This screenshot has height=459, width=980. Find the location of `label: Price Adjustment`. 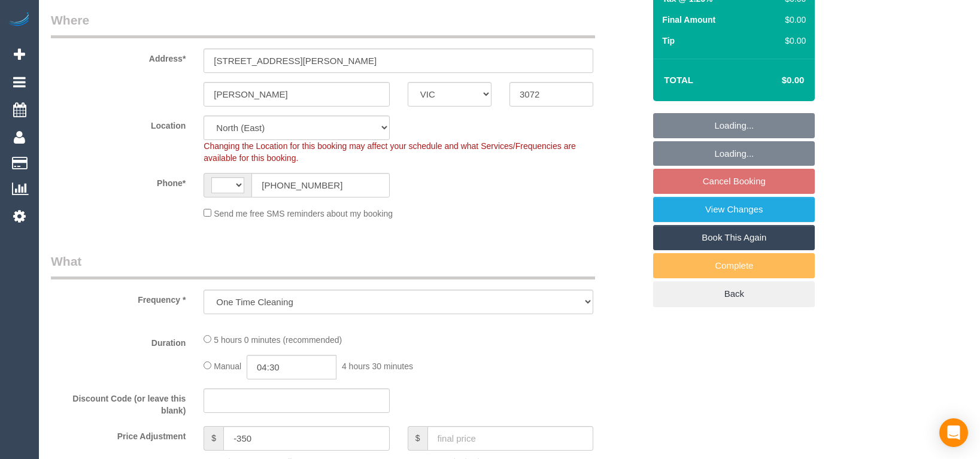

label: Price Adjustment is located at coordinates (118, 434).